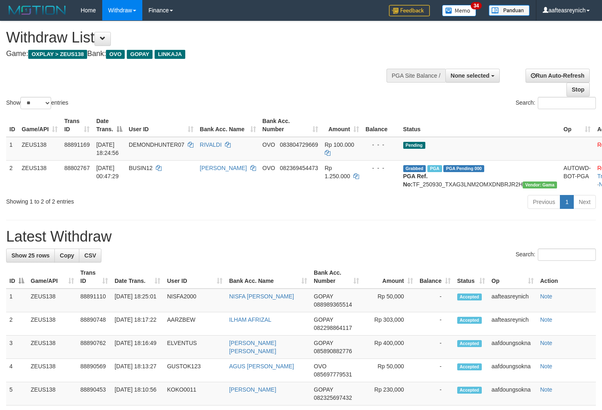 This screenshot has height=410, width=602. I want to click on a: 1, so click(567, 202).